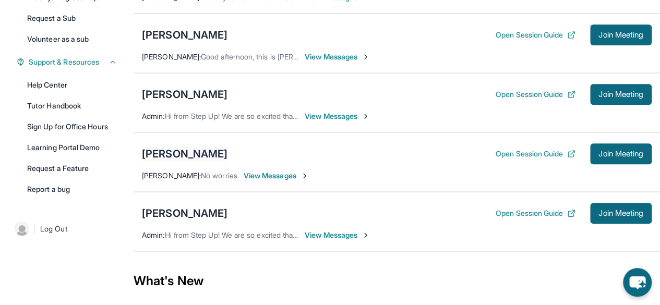  I want to click on span: No worries, so click(219, 175).